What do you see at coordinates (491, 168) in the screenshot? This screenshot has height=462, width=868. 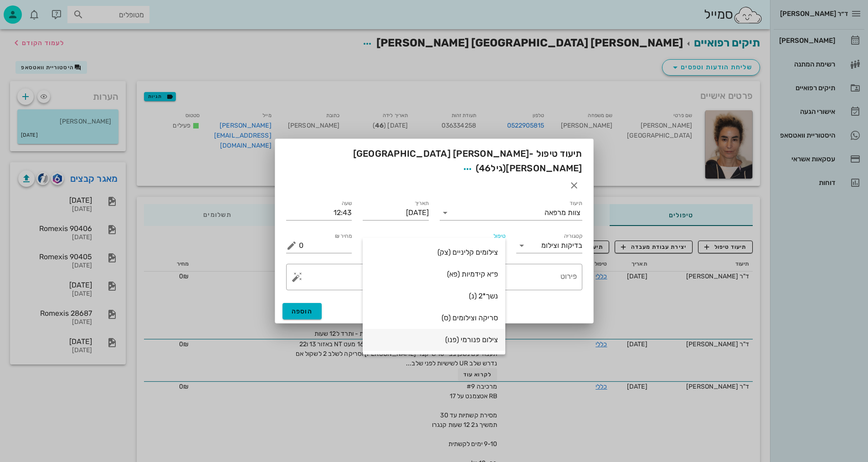 I see `span: (גיל )` at bounding box center [491, 168].